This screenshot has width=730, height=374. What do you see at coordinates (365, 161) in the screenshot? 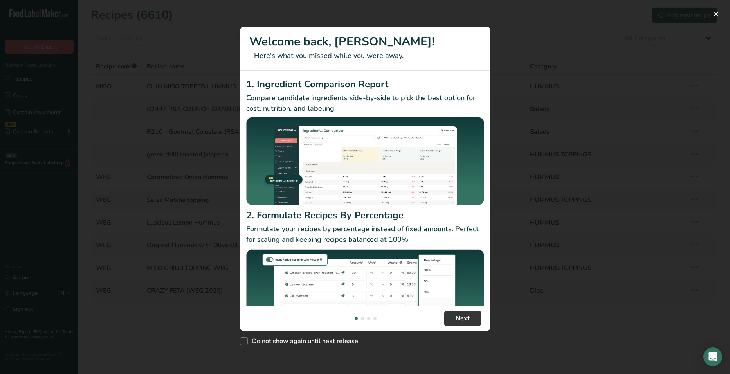
I see `img: Ingredient Comparison Report` at bounding box center [365, 161].